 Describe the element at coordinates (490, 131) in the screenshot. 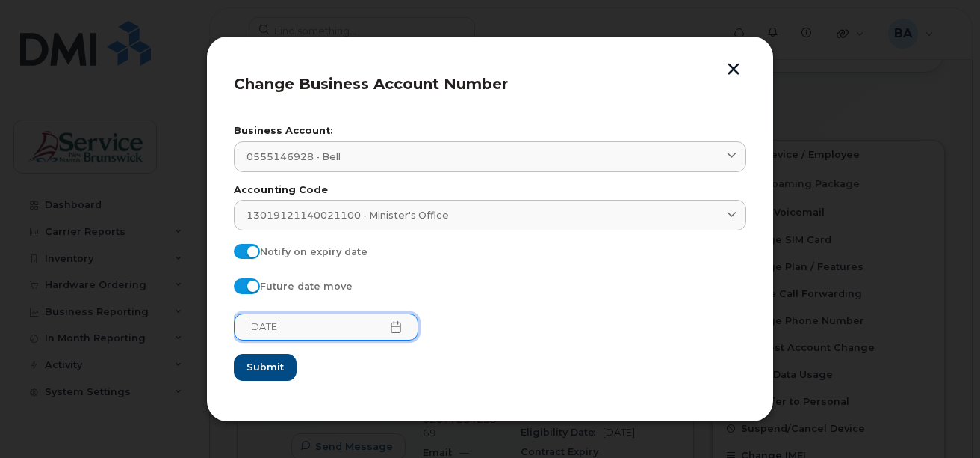

I see `label: Business Account:` at that location.